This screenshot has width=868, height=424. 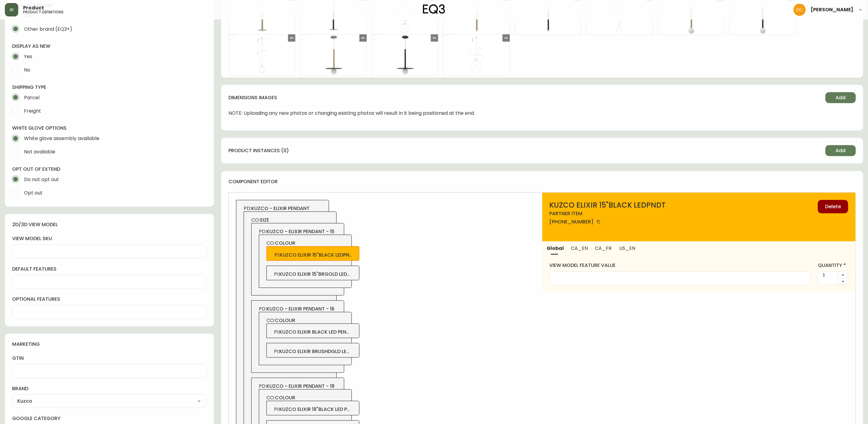 I want to click on span: kuzco elixir black led pendant, so click(x=319, y=331).